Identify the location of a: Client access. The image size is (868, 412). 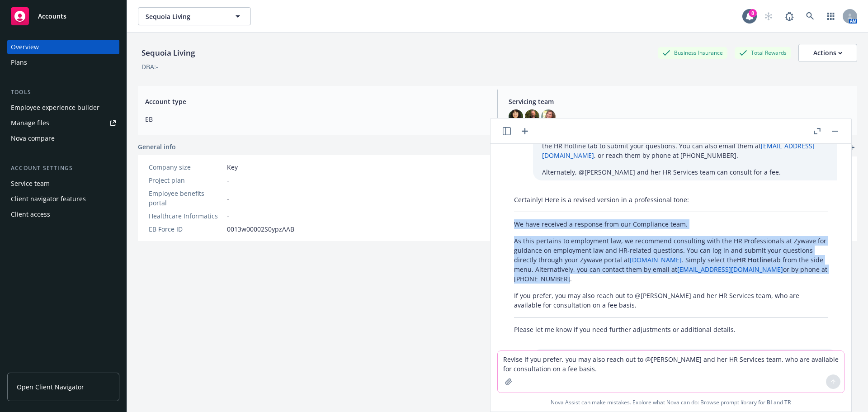
(63, 214).